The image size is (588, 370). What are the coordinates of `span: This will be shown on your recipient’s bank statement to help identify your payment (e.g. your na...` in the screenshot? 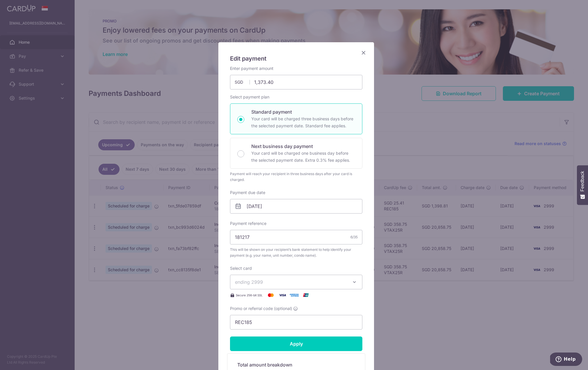 It's located at (296, 252).